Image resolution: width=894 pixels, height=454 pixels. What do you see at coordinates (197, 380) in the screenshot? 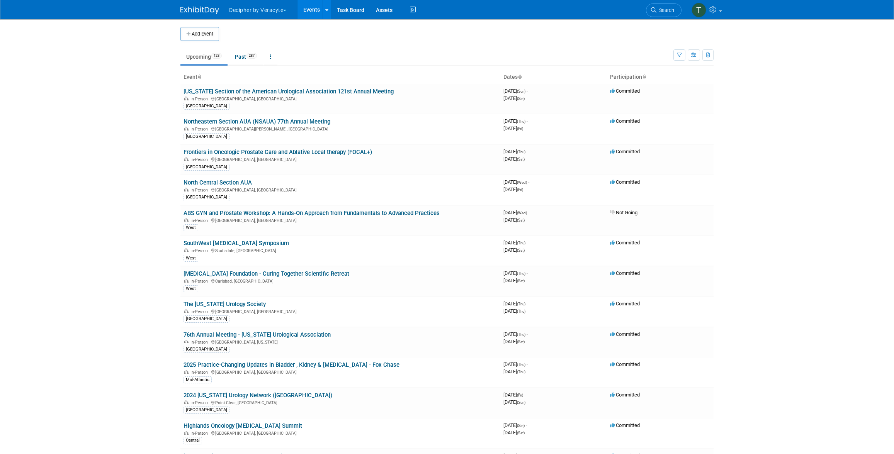
I see `div: Mid-Atlantic` at bounding box center [197, 380].